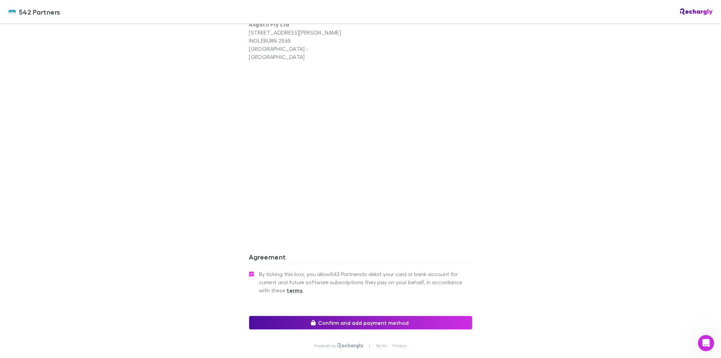 This screenshot has width=721, height=358. I want to click on p: Powered by, so click(326, 345).